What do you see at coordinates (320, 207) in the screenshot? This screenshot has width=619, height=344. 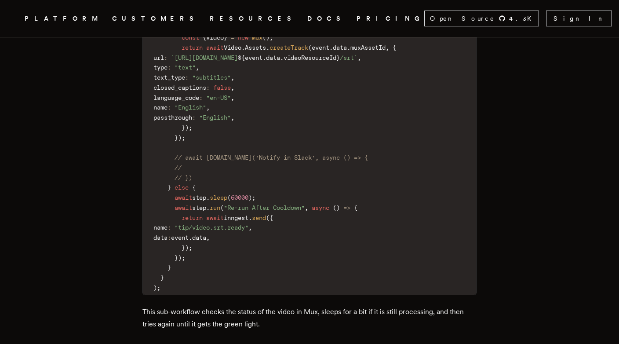 I see `span: async` at bounding box center [320, 207].